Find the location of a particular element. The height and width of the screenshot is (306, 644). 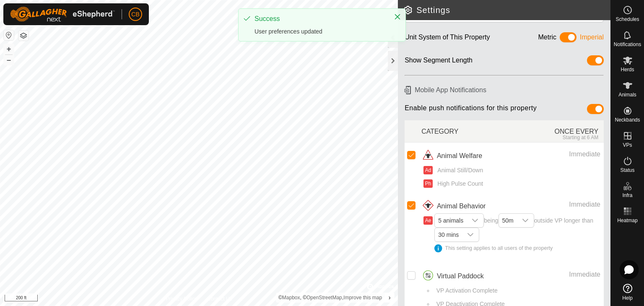

span: Animals is located at coordinates (627, 95).